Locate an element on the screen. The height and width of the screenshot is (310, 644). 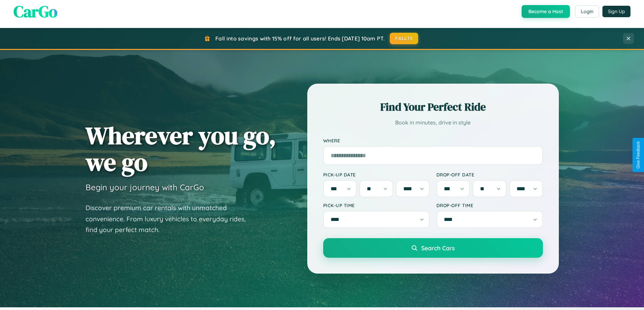
label: Drop-off Date is located at coordinates (489, 175).